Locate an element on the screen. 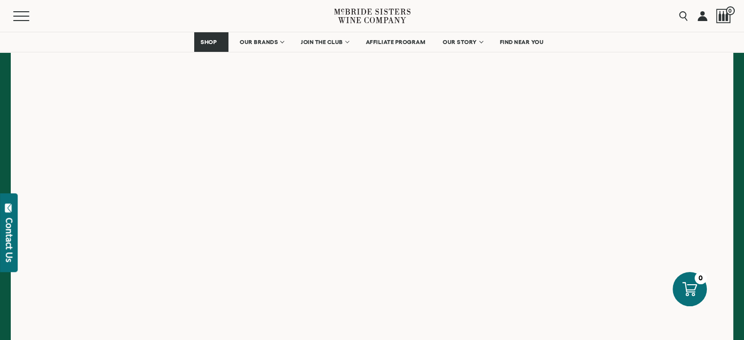  span: AFFILIATE PROGRAM is located at coordinates (396, 42).